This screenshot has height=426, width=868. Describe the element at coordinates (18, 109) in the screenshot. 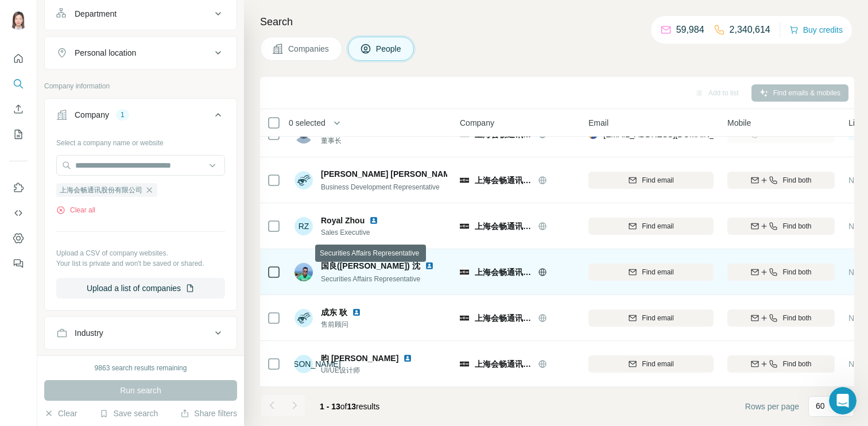

I see `button: Enrich CSV` at that location.